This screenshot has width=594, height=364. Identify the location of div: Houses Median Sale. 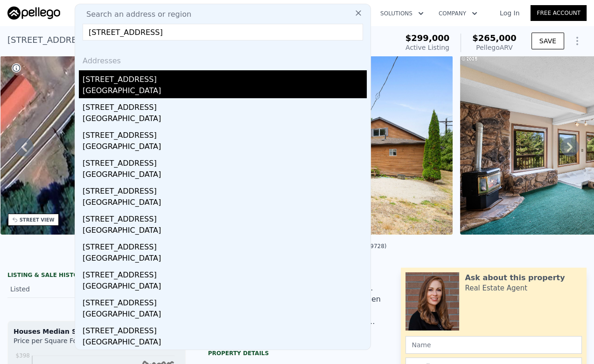
(96, 332).